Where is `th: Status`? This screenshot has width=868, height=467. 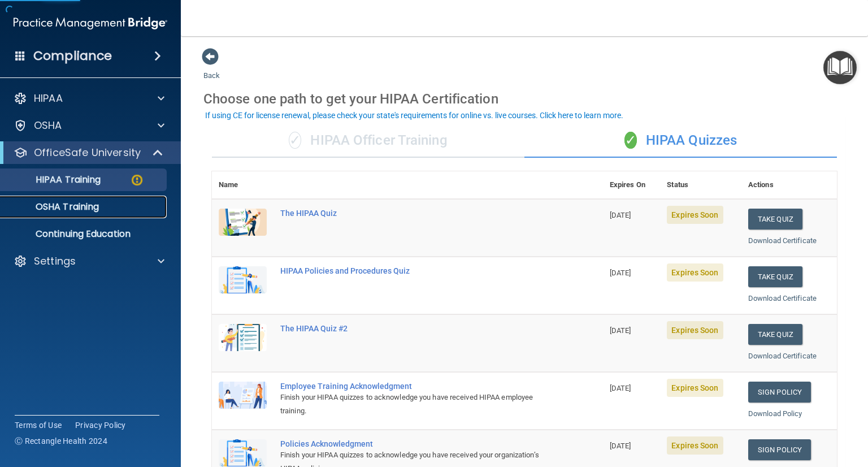 th: Status is located at coordinates (700, 185).